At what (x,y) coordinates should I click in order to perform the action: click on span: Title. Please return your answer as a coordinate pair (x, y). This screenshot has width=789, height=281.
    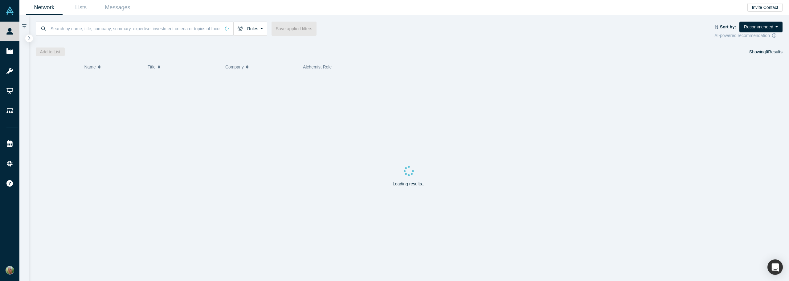
    Looking at the image, I should click on (152, 67).